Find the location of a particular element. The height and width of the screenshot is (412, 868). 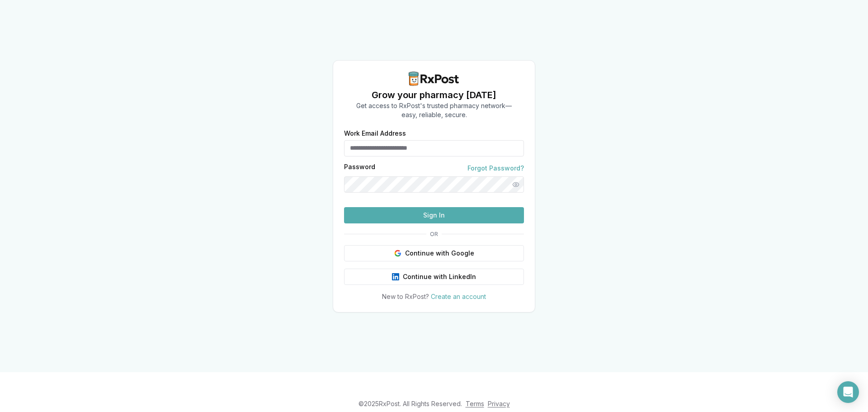

button: Continue with LinkedIn is located at coordinates (434, 277).